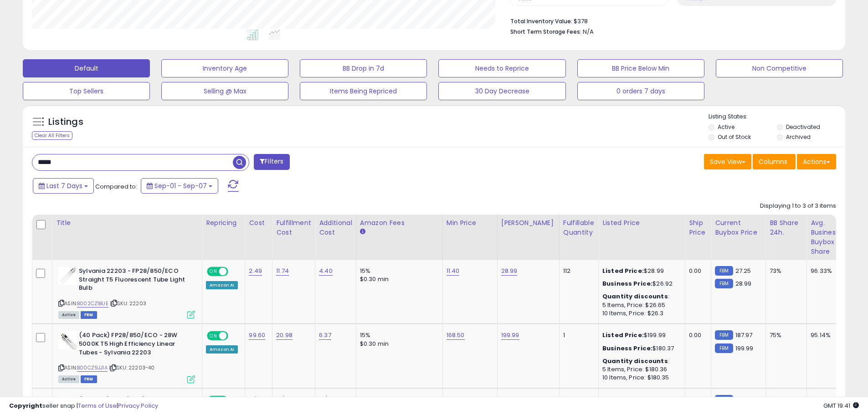  I want to click on label: Deactivated, so click(803, 127).